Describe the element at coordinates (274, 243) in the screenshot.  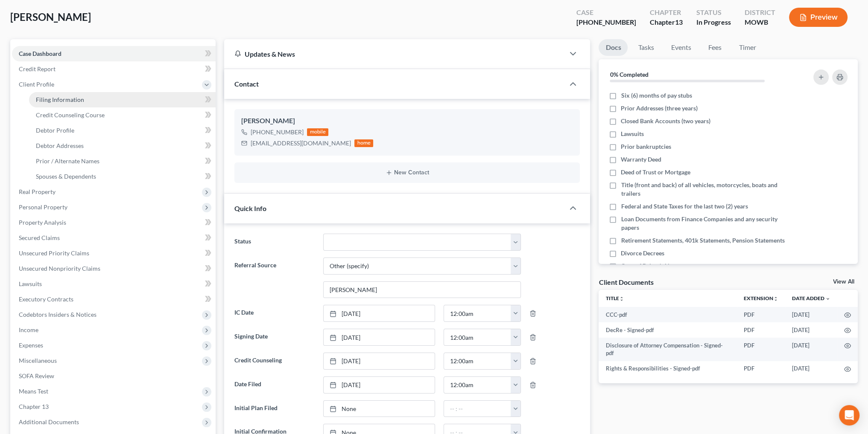
I see `label: Status` at that location.